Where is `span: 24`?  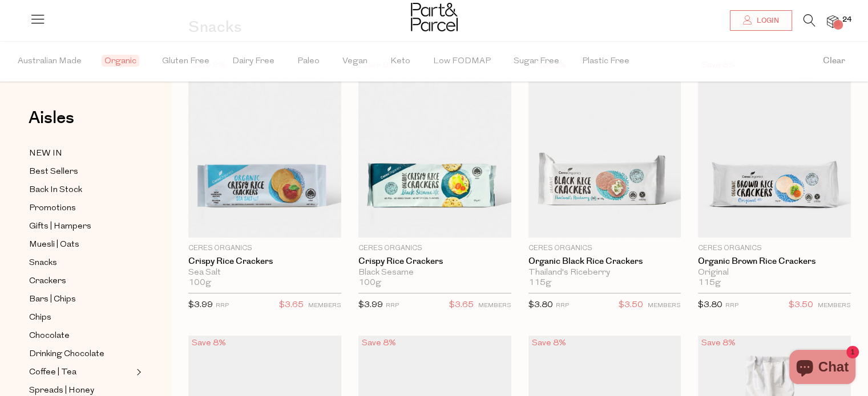 span: 24 is located at coordinates (847, 20).